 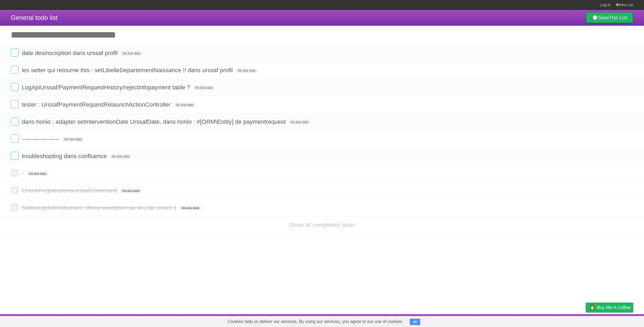 What do you see at coordinates (610, 308) in the screenshot?
I see `a: Buy me a coffee` at bounding box center [610, 308].